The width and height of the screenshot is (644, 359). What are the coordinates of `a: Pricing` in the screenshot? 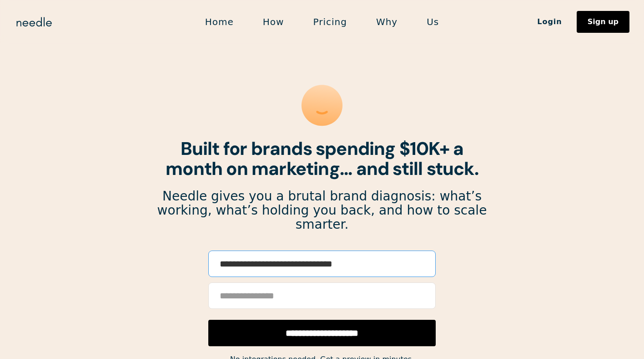 It's located at (330, 22).